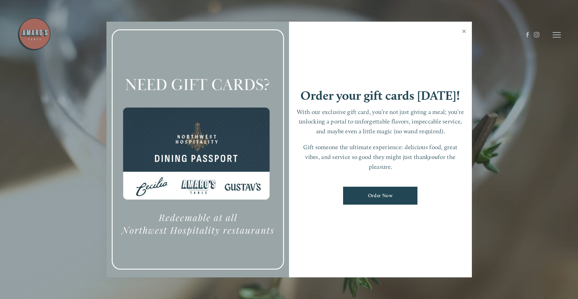  What do you see at coordinates (433, 156) in the screenshot?
I see `em: you` at bounding box center [433, 156].